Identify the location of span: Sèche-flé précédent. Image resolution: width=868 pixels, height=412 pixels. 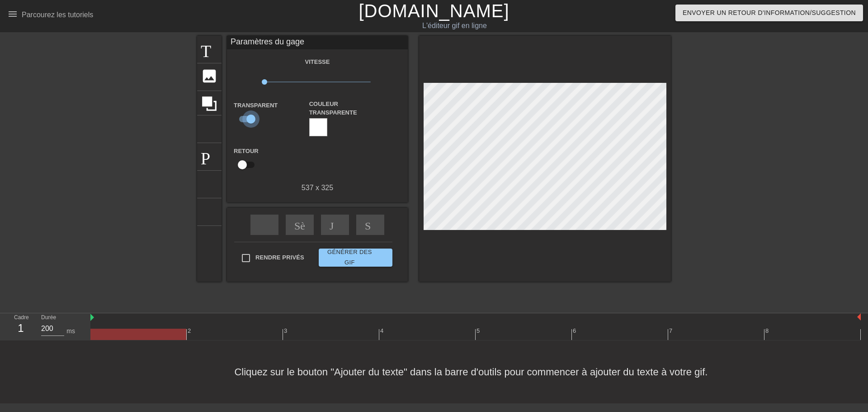
(300, 224).